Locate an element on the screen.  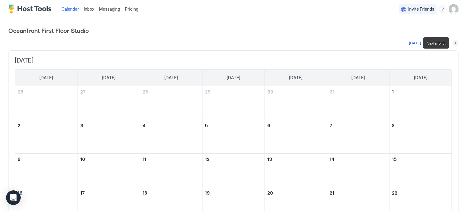
td: November 13, 2025 is located at coordinates (296, 170).